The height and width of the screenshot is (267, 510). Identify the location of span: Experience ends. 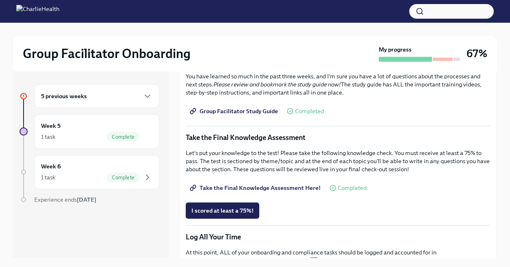
(65, 200).